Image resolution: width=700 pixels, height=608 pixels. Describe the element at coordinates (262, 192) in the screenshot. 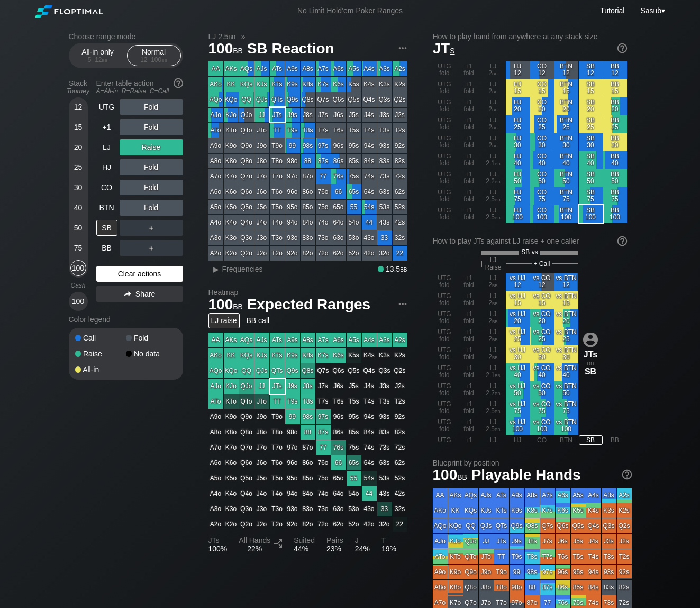

I see `div: J6o` at that location.